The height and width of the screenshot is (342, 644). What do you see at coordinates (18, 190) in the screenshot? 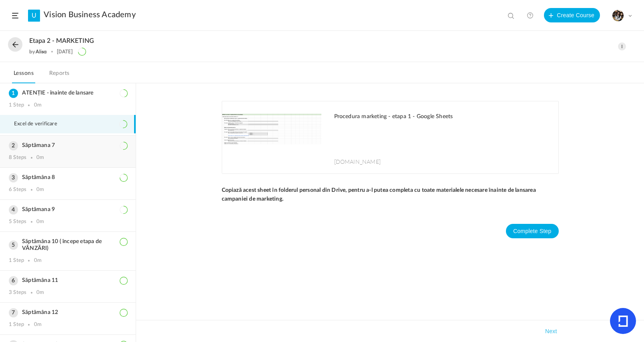
I see `div: 6 Steps` at bounding box center [18, 190].